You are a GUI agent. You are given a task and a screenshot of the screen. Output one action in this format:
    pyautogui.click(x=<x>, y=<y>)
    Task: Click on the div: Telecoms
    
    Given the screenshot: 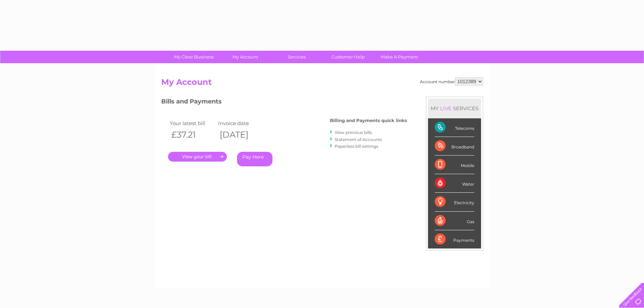 What is the action you would take?
    pyautogui.click(x=454, y=127)
    